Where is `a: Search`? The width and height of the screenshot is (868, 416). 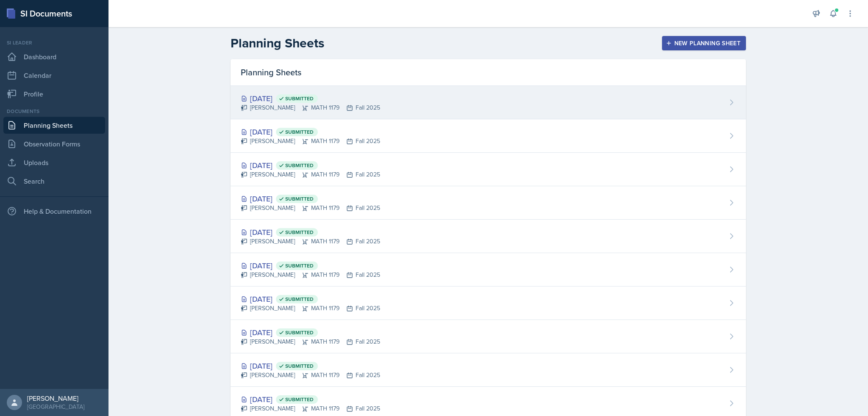 a: Search is located at coordinates (55, 181).